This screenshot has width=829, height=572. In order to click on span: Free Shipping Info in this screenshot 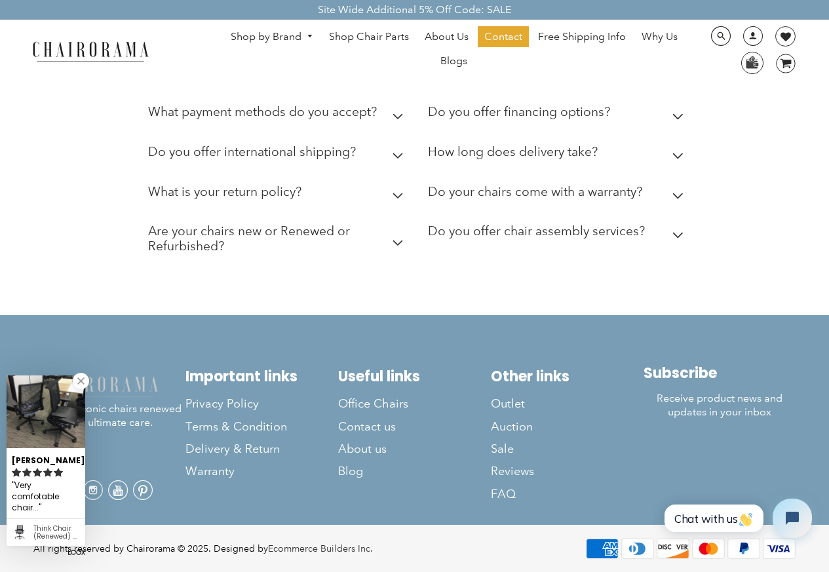, I will do `click(582, 37)`.